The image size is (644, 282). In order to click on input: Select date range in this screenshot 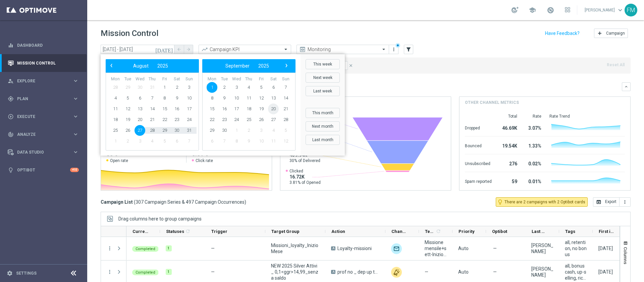, I will do `click(138, 49)`.